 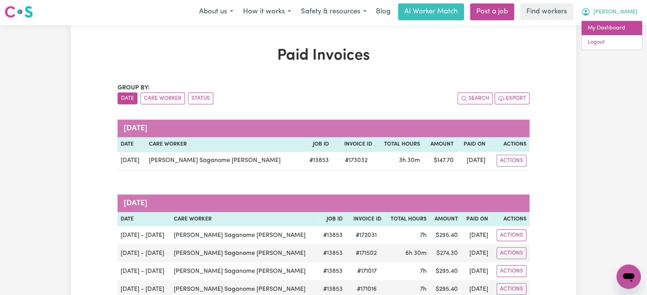 What do you see at coordinates (431, 12) in the screenshot?
I see `a: AI Worker Match` at bounding box center [431, 12].